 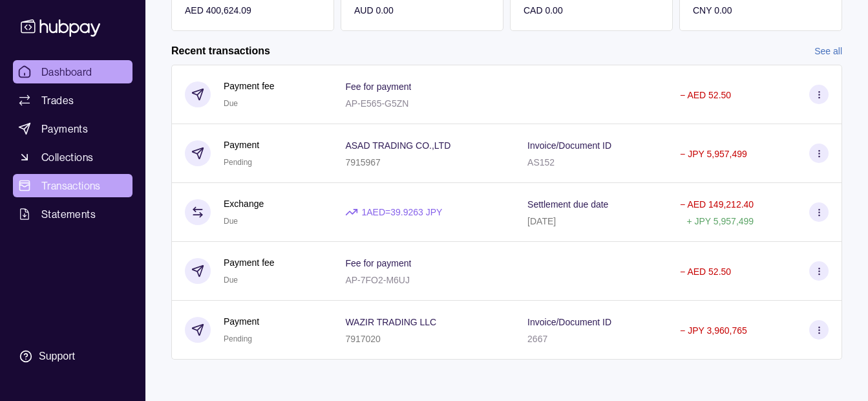 I want to click on span: Transactions, so click(x=71, y=186).